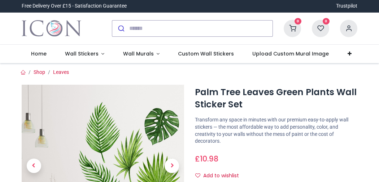 This screenshot has width=379, height=182. I want to click on span: Logo of Icon Wall Stickers, so click(51, 28).